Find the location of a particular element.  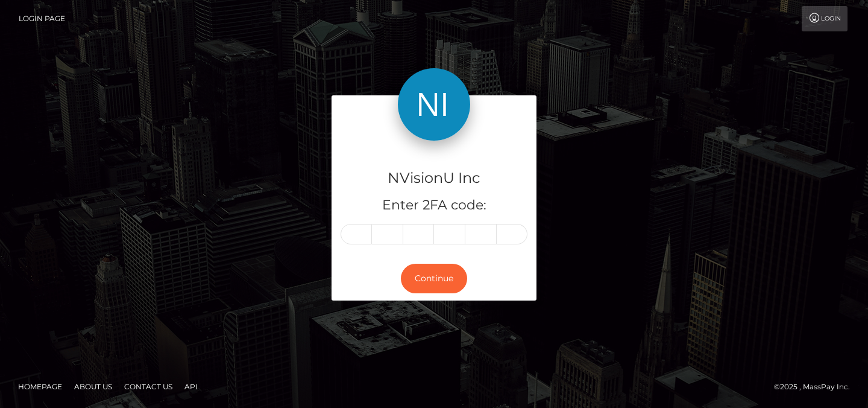

button: Continue is located at coordinates (434, 278).